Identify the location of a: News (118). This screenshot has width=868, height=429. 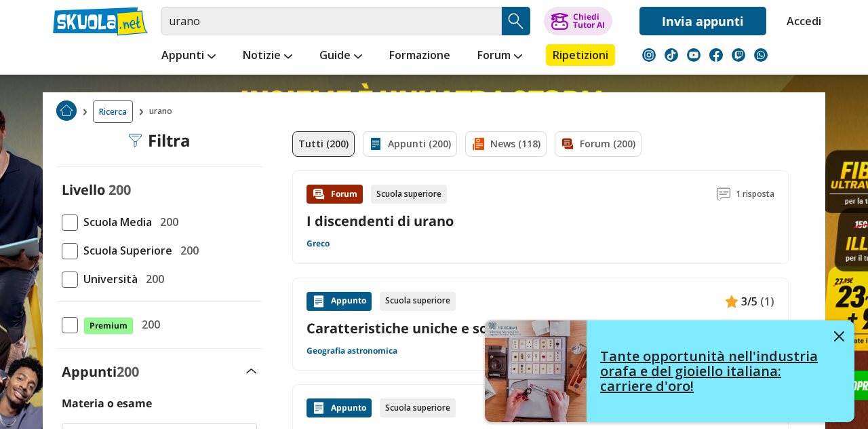
(506, 144).